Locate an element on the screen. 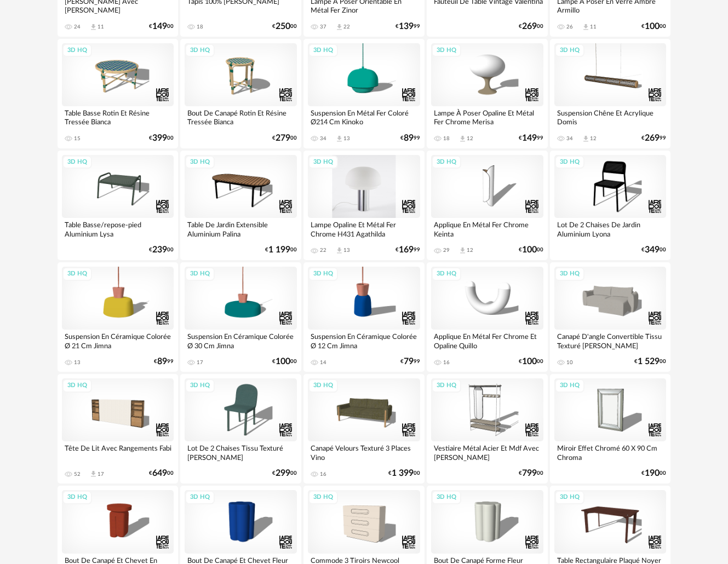  a: 3D HQ Bout De Canapé Rotin Et Résine Tressée Bianca €27900 is located at coordinates (240, 93).